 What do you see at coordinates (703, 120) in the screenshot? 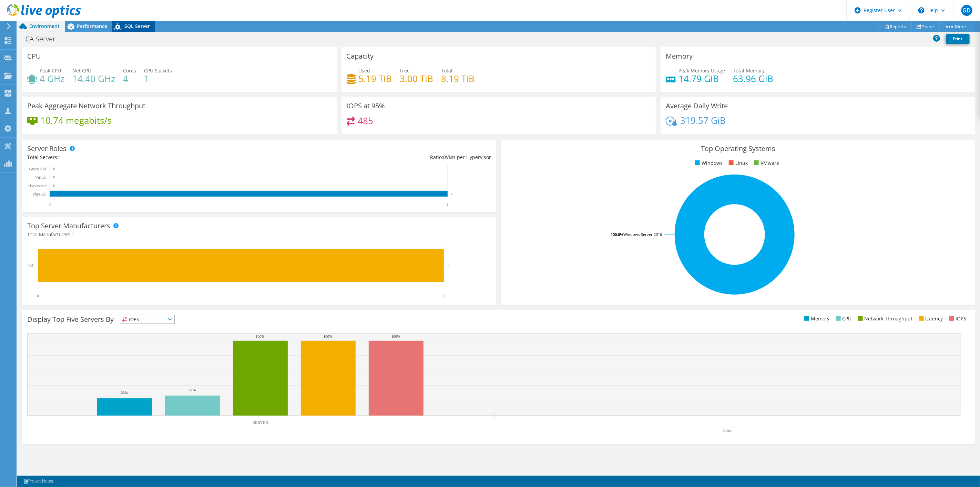
I see `h4: 319.57 GiB` at bounding box center [703, 120].